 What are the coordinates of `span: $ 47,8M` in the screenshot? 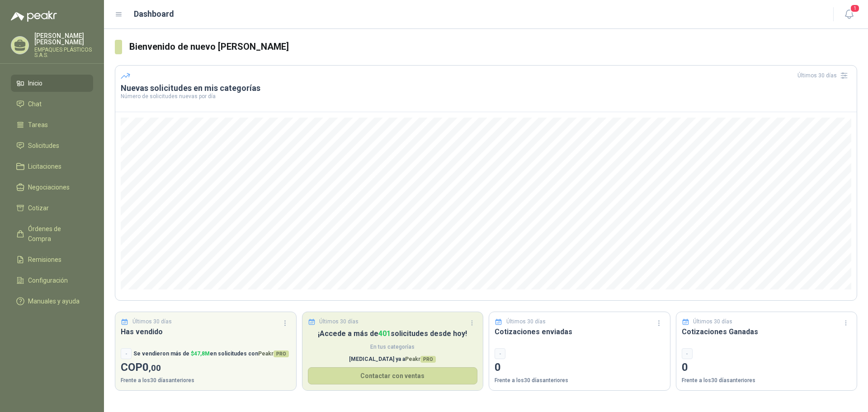 It's located at (200, 354).